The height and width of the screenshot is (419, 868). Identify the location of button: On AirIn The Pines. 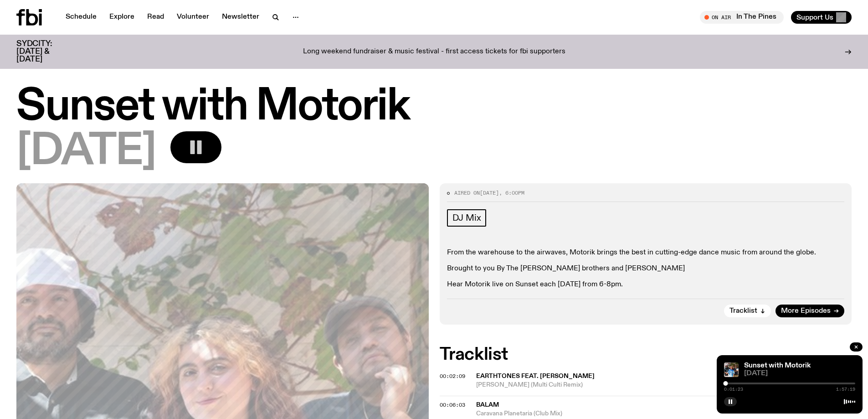
(742, 17).